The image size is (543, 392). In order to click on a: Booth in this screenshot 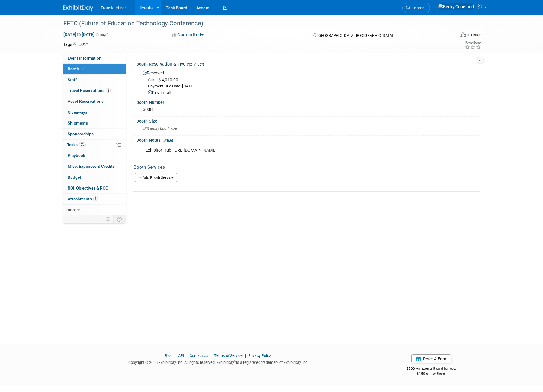, I will do `click(94, 69)`.